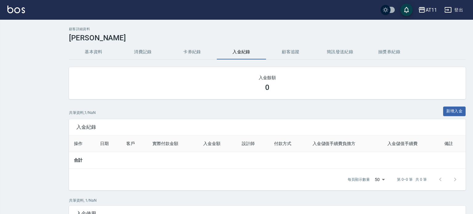  I want to click on h3: 0, so click(267, 87).